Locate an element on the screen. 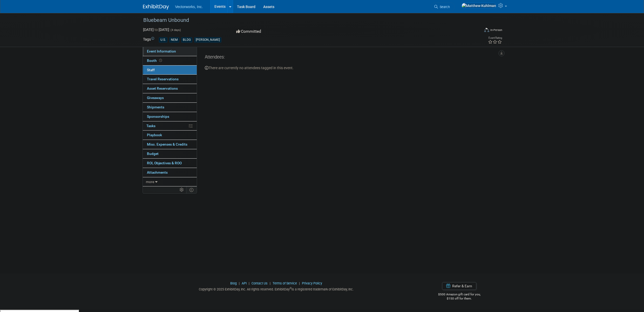 This screenshot has height=312, width=644. a: Event Information is located at coordinates (170, 51).